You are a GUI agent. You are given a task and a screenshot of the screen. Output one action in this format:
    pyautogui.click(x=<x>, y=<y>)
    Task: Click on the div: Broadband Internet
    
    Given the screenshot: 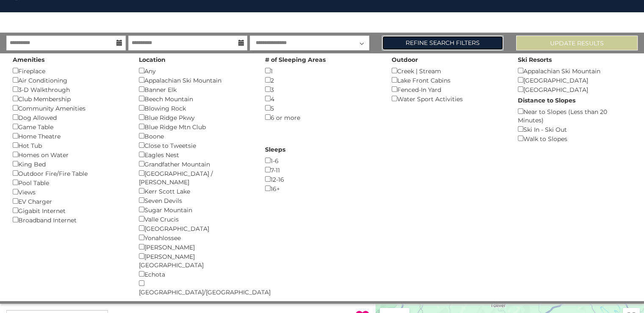 What is the action you would take?
    pyautogui.click(x=69, y=220)
    